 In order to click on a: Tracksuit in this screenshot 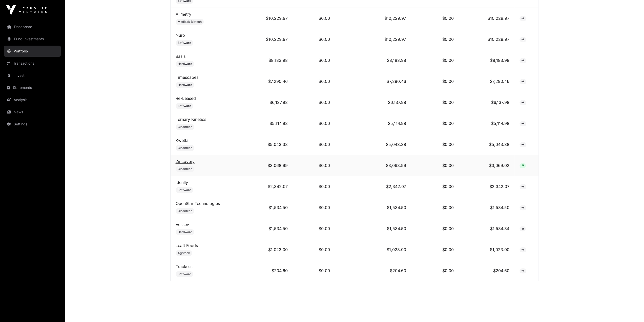, I will do `click(184, 267)`.